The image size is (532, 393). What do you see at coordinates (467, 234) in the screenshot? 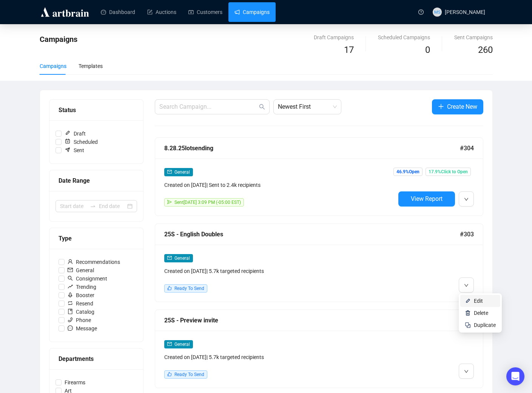
I see `span: #303` at bounding box center [467, 234].